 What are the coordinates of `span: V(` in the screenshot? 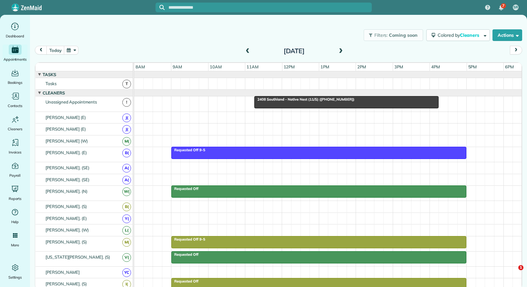 It's located at (127, 258).